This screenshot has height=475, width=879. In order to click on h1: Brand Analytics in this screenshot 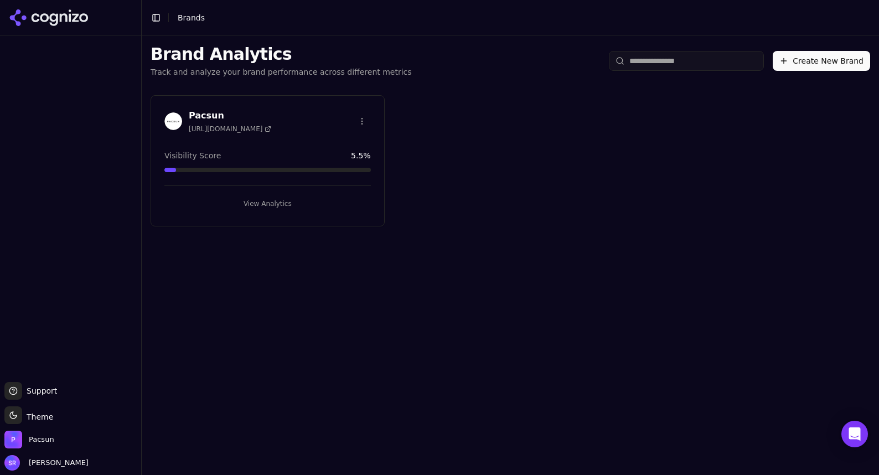, I will do `click(281, 54)`.